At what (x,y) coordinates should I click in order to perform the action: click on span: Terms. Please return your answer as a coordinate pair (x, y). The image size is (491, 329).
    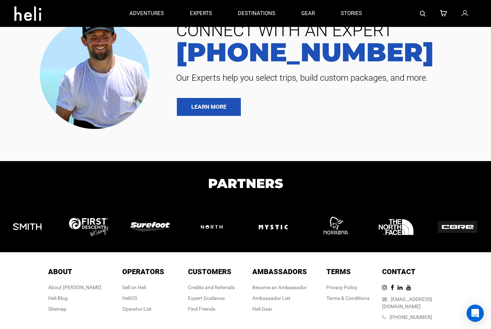
    Looking at the image, I should click on (338, 272).